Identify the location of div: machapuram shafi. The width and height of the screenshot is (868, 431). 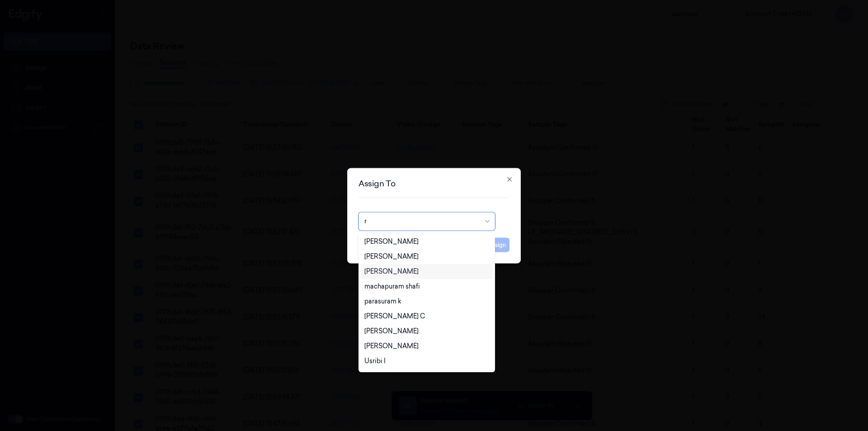
(392, 287).